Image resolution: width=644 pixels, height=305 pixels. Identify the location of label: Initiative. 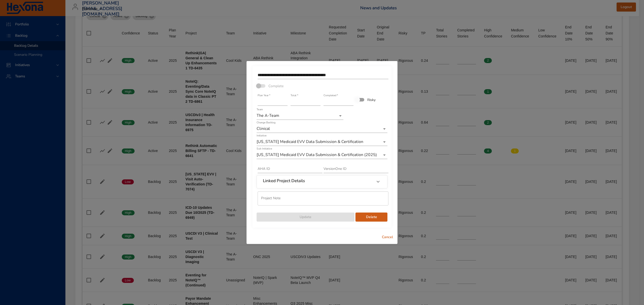
(261, 136).